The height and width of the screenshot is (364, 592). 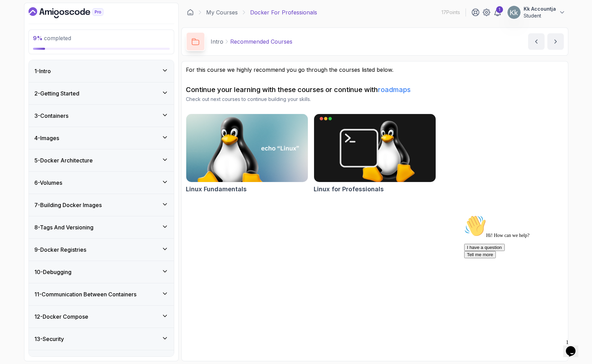 I want to click on img: Linux for Professionals card, so click(x=375, y=148).